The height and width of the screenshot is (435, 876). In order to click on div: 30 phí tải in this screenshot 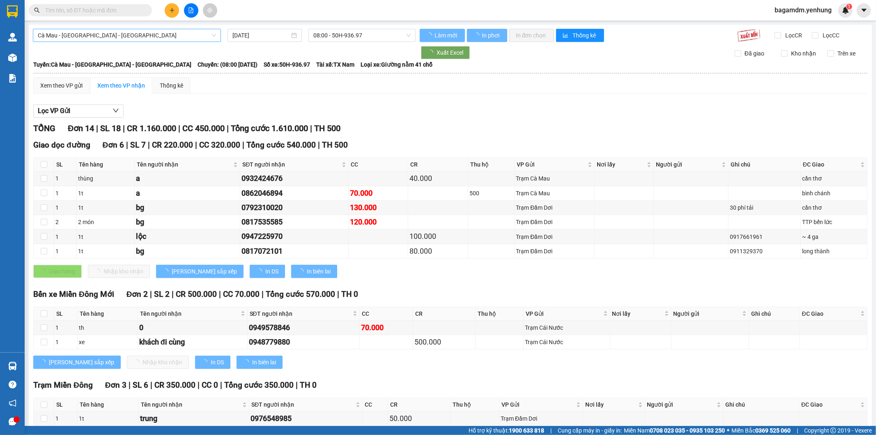, I will do `click(765, 207)`.